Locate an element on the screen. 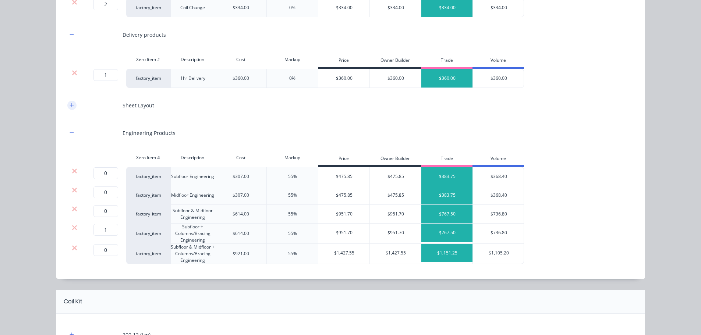 The height and width of the screenshot is (335, 701). div: $1,151.25 is located at coordinates (447, 253).